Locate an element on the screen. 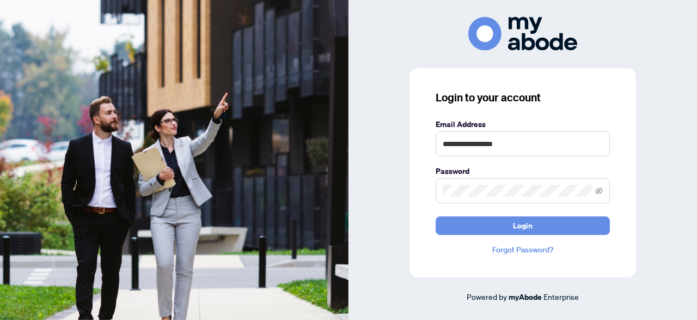  label: Password is located at coordinates (523, 171).